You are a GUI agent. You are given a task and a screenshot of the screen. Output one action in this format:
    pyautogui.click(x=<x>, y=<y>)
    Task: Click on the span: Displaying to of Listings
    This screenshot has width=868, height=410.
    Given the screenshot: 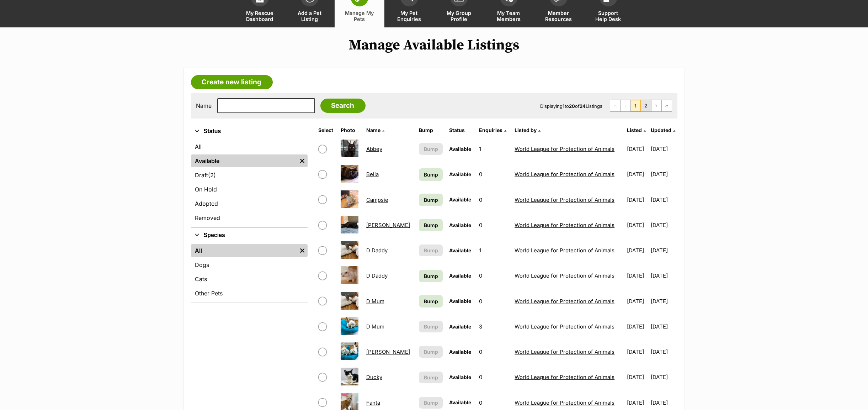 What is the action you would take?
    pyautogui.click(x=572, y=106)
    